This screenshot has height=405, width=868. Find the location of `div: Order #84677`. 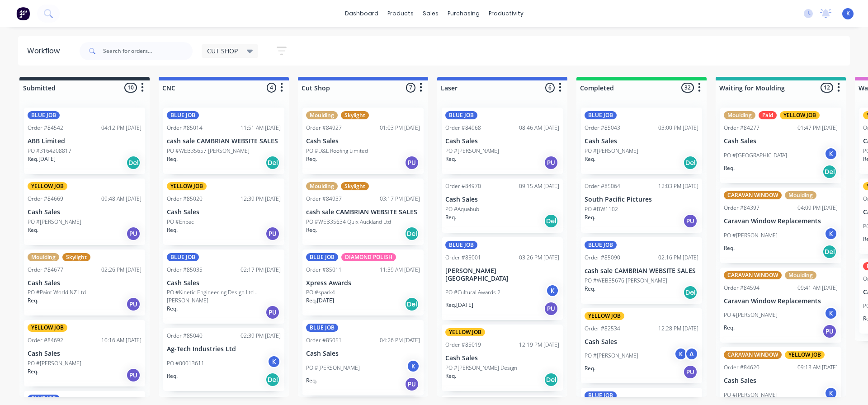

div: Order #84677 is located at coordinates (45, 270).